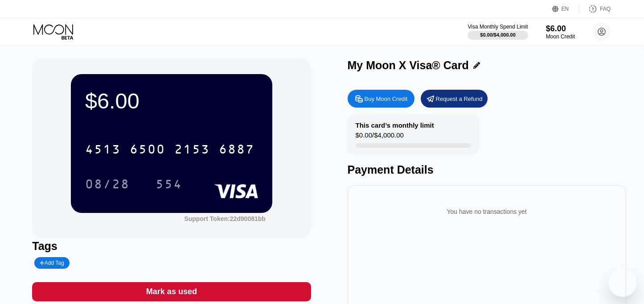 The height and width of the screenshot is (304, 644). I want to click on div: 4513, so click(103, 151).